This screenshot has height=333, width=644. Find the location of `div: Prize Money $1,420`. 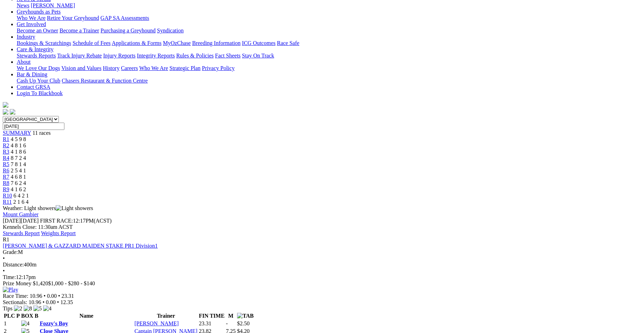

div: Prize Money $1,420 is located at coordinates (322, 284).